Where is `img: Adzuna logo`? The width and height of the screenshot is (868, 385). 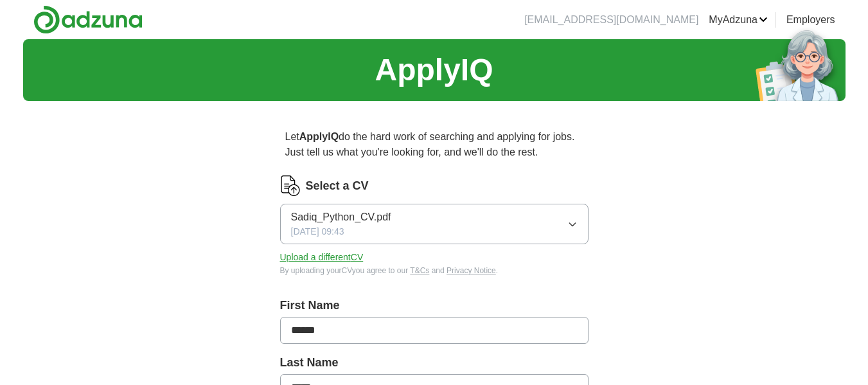 img: Adzuna logo is located at coordinates (88, 19).